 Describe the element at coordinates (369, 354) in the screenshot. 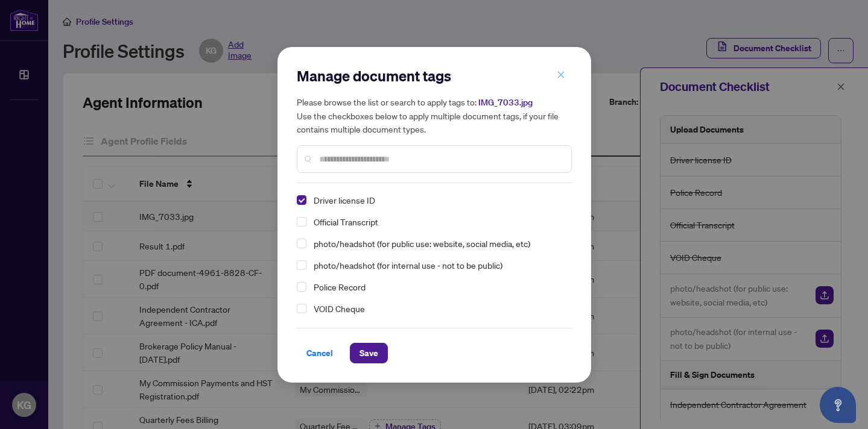

I see `button: Save` at that location.